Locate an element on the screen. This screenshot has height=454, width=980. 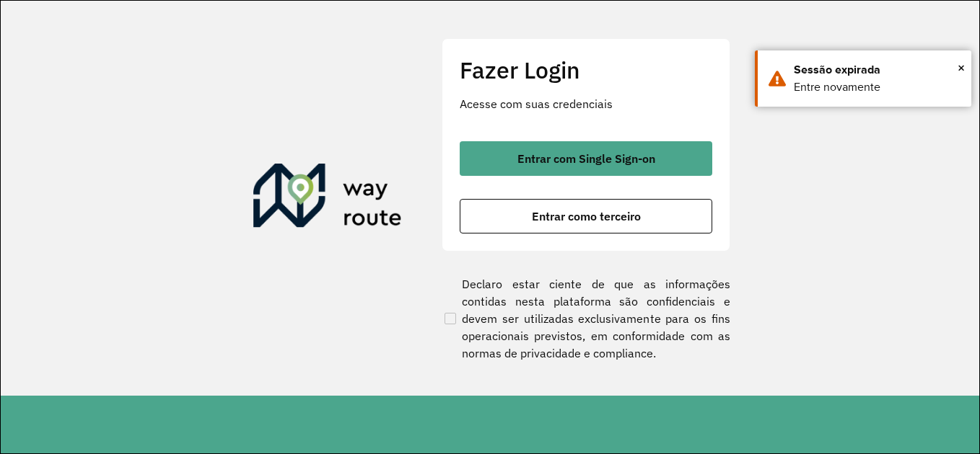
h2: Fazer Login is located at coordinates (586, 70).